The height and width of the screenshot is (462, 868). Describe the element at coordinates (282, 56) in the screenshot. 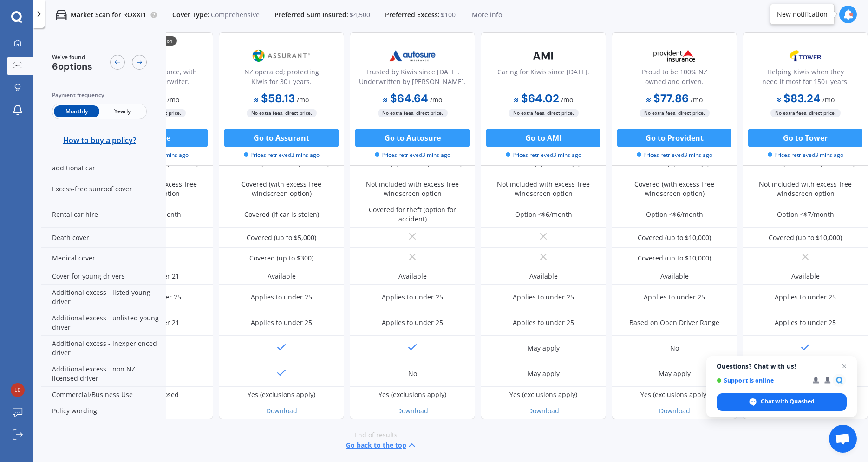

I see `img: Assurant.png` at that location.